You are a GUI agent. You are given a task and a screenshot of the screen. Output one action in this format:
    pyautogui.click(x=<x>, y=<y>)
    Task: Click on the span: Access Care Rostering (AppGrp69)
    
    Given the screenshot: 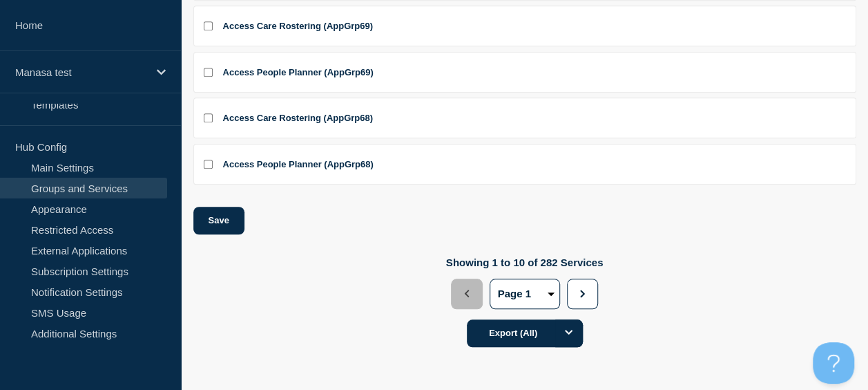 What is the action you would take?
    pyautogui.click(x=298, y=26)
    